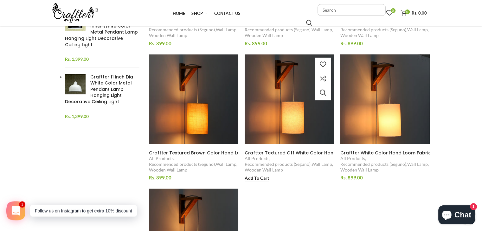 Image resolution: width=482 pixels, height=231 pixels. I want to click on a: Add to Cart, so click(257, 178).